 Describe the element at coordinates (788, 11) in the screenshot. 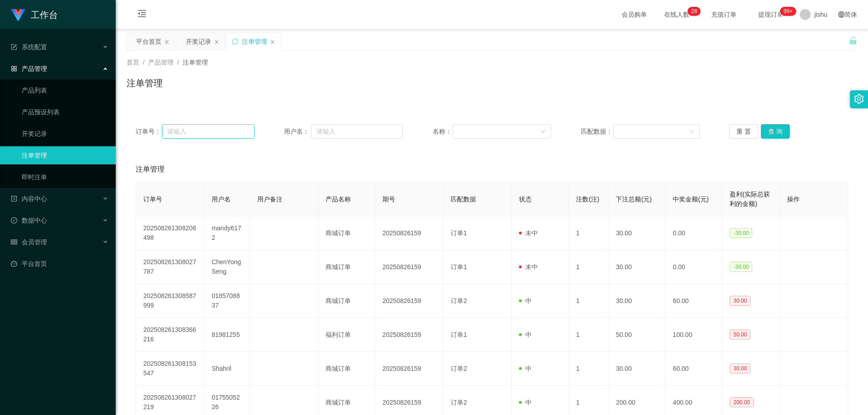

I see `sup: 975` at that location.